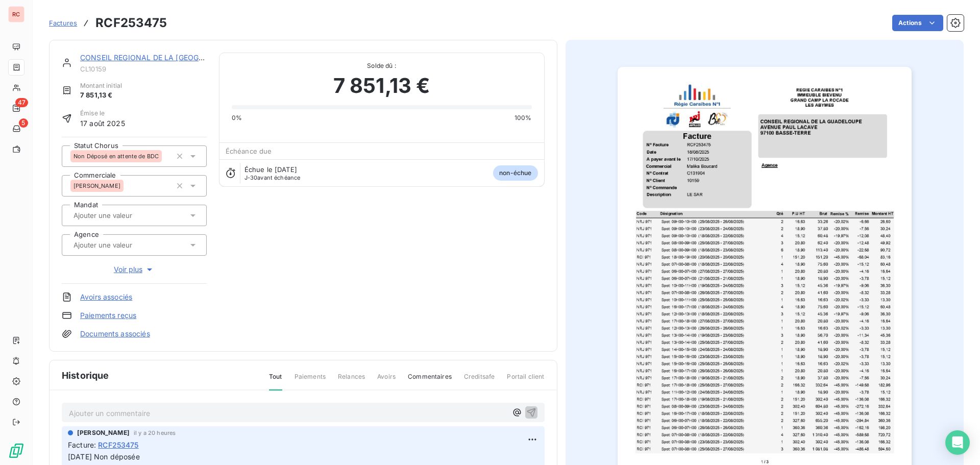 Image resolution: width=980 pixels, height=465 pixels. I want to click on span: Commentaires, so click(429, 381).